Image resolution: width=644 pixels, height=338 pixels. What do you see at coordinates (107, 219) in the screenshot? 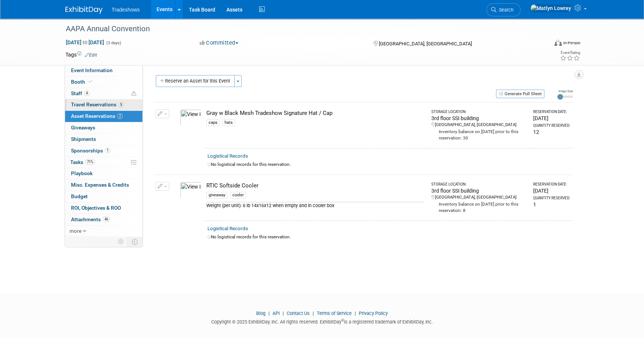
I see `span: 46` at bounding box center [107, 219].